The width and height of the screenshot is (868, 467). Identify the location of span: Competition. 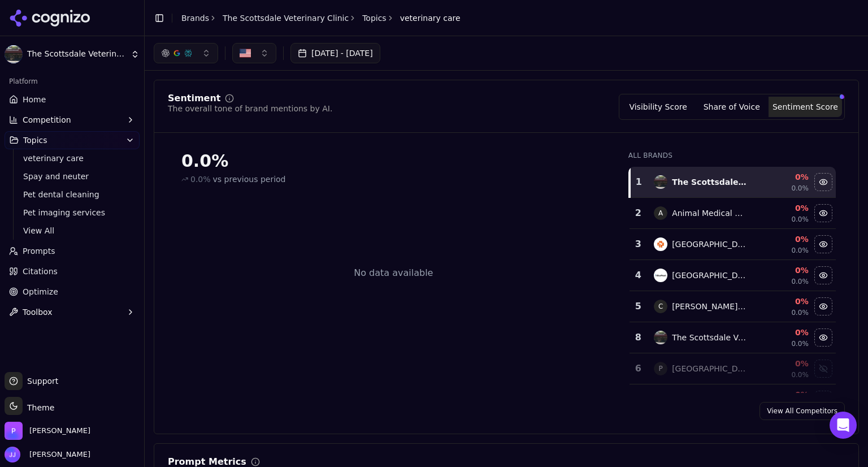
(47, 120).